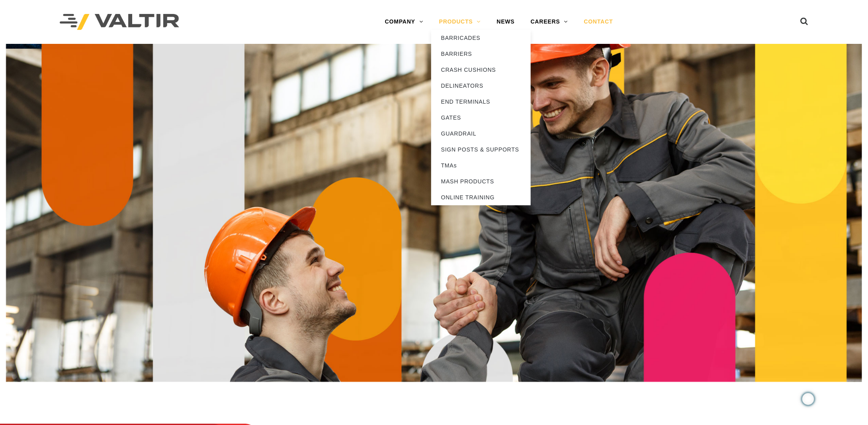  I want to click on a: BARRICADES, so click(481, 38).